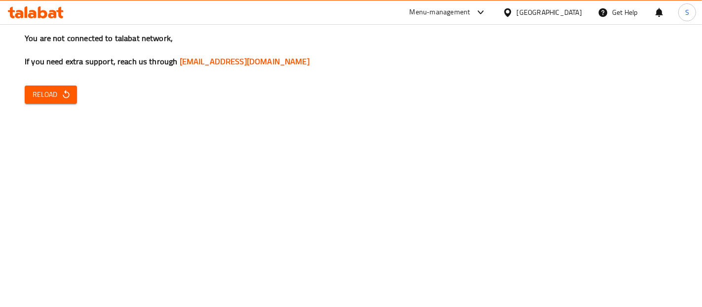 The image size is (702, 307). What do you see at coordinates (51, 94) in the screenshot?
I see `span: Reload` at bounding box center [51, 94].